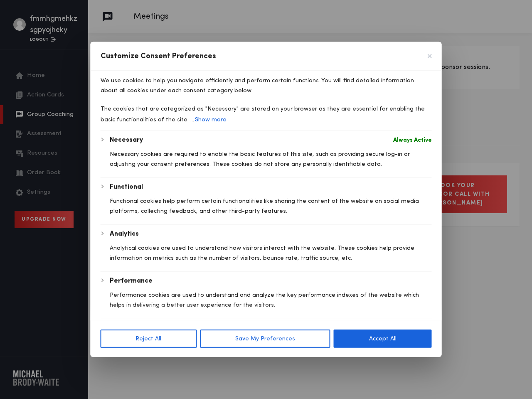 The width and height of the screenshot is (532, 399). I want to click on img: Close, so click(430, 56).